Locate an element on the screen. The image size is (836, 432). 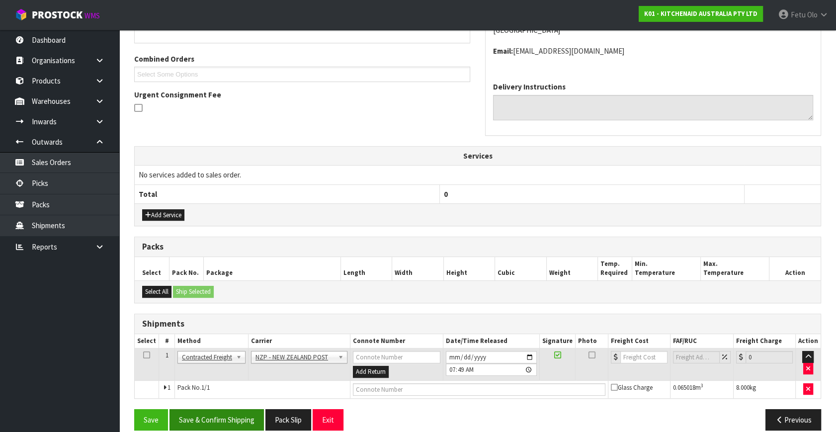
span: 0.065018 is located at coordinates (684, 387).